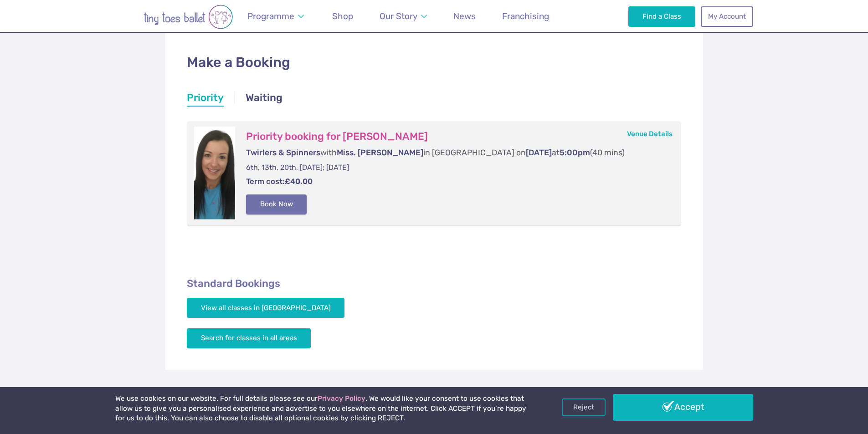 This screenshot has height=434, width=868. I want to click on a: Programme, so click(276, 16).